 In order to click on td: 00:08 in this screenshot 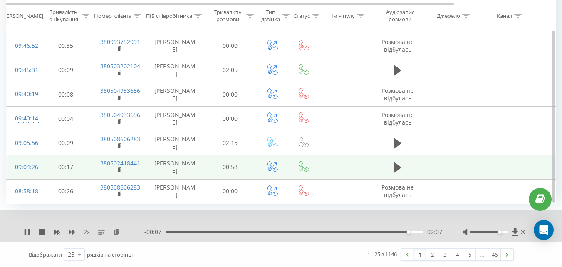, I will do `click(66, 94)`.